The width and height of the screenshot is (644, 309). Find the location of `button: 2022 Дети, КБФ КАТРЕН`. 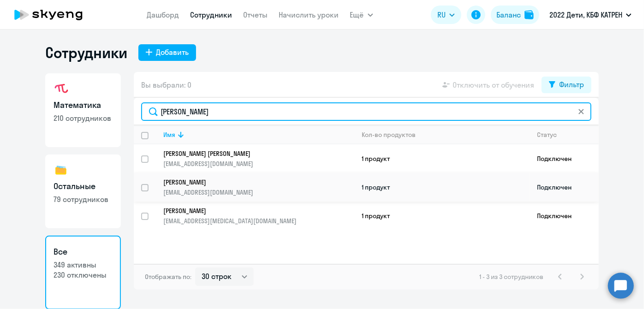

button: 2022 Дети, КБФ КАТРЕН is located at coordinates (590, 14).